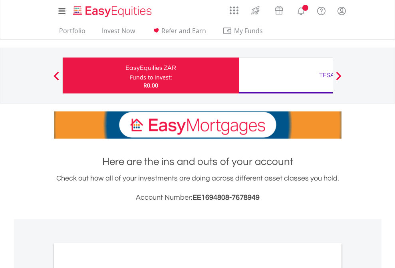 This screenshot has width=395, height=268. Describe the element at coordinates (234, 8) in the screenshot. I see `a: AppsGrid` at that location.